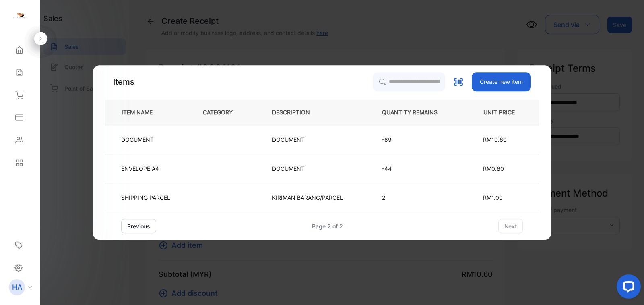  I want to click on p: DESCRIPTION, so click(297, 112).